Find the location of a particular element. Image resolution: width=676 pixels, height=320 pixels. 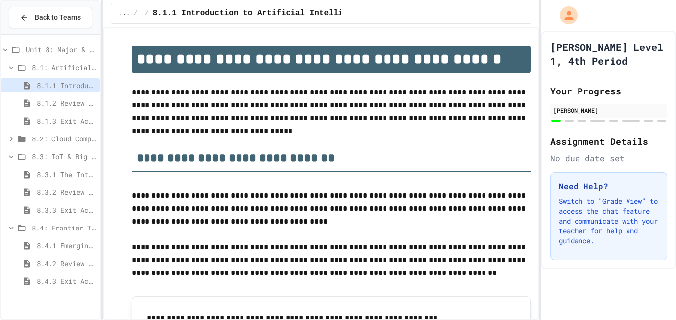

span: 8.3: IoT & Big Data is located at coordinates (64, 156).